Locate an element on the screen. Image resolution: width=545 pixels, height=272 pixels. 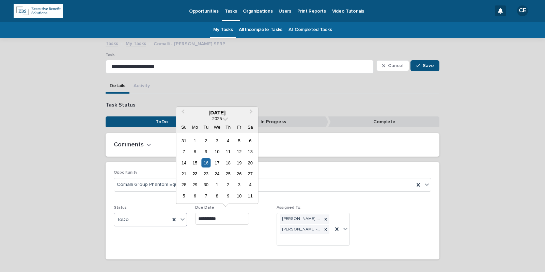
div: Su is located at coordinates (184, 127).